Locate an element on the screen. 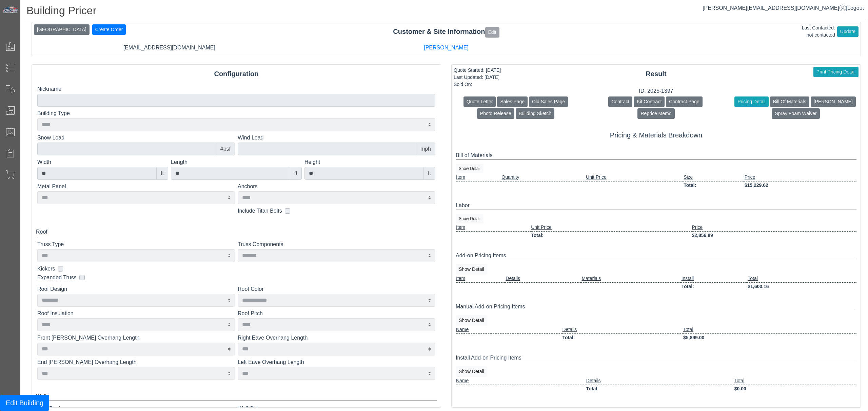 This screenshot has height=411, width=868. label: Truss Type is located at coordinates (136, 245).